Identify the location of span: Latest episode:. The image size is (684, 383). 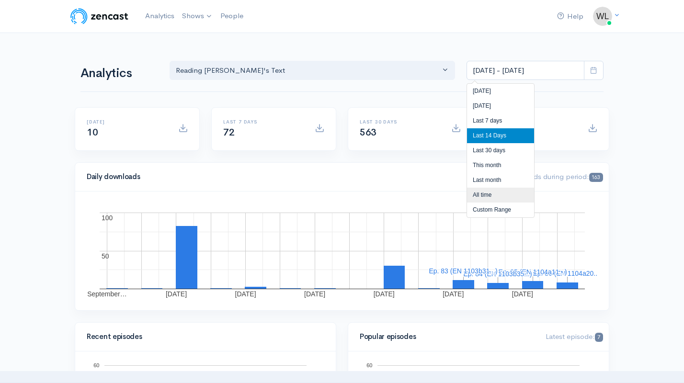
(574, 336).